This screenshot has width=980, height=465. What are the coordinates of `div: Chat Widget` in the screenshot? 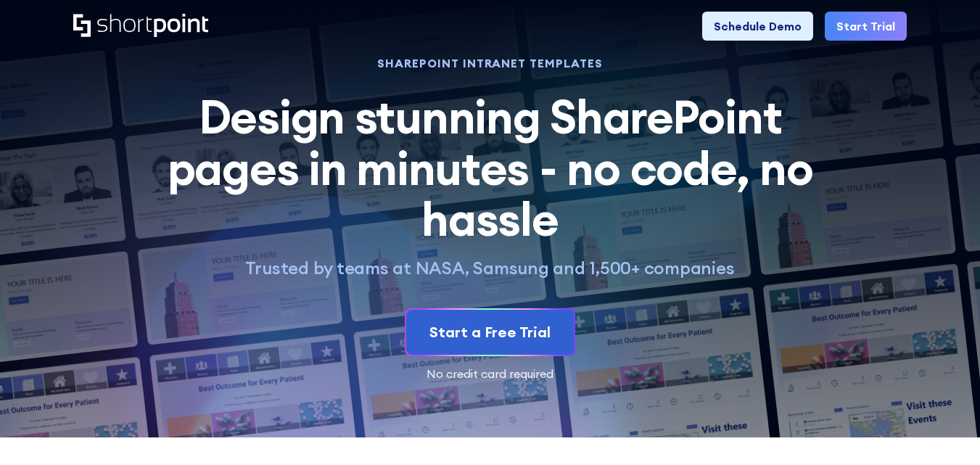 It's located at (944, 431).